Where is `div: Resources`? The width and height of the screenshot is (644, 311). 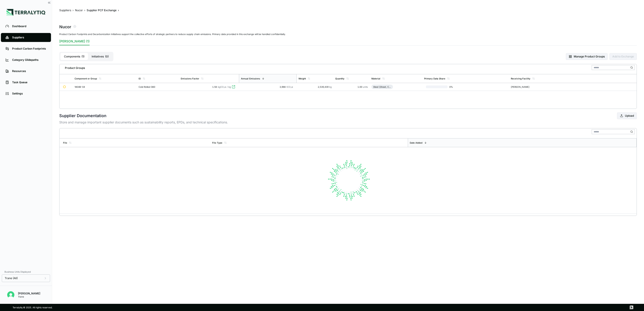 div: Resources is located at coordinates (29, 71).